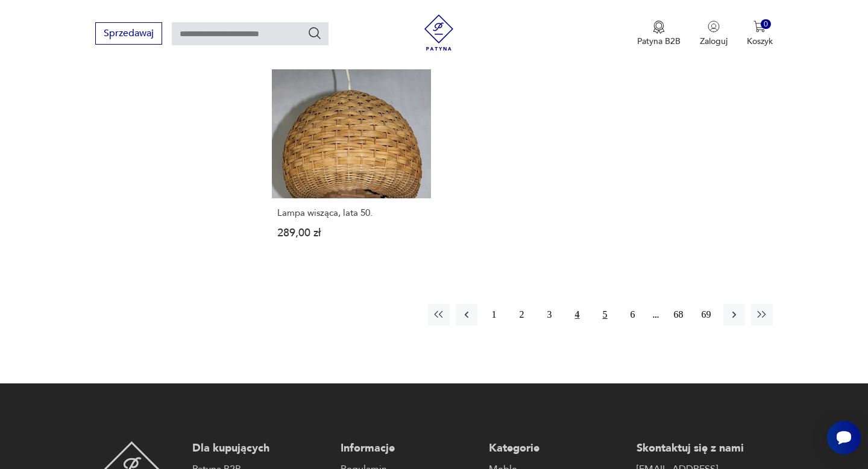 The width and height of the screenshot is (868, 469). Describe the element at coordinates (659, 27) in the screenshot. I see `img: Ikona medalu` at that location.